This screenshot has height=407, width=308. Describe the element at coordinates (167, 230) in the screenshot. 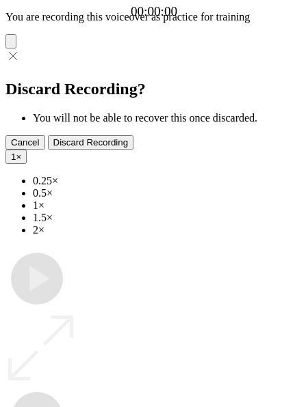

I see `li: 2×` at that location.